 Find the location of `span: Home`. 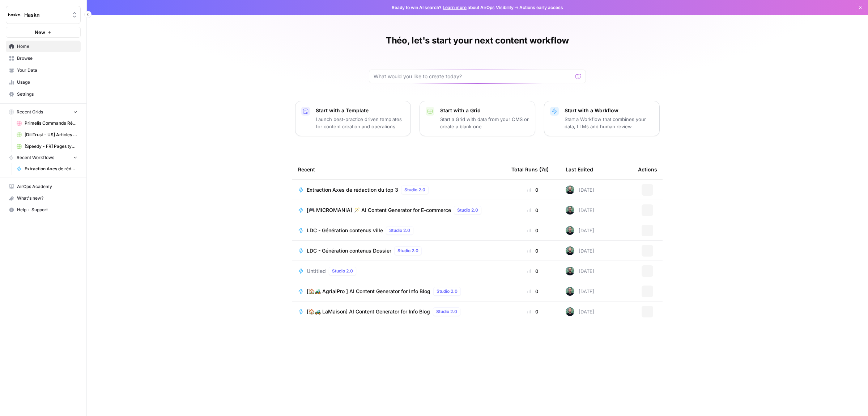

span: Home is located at coordinates (47, 47).